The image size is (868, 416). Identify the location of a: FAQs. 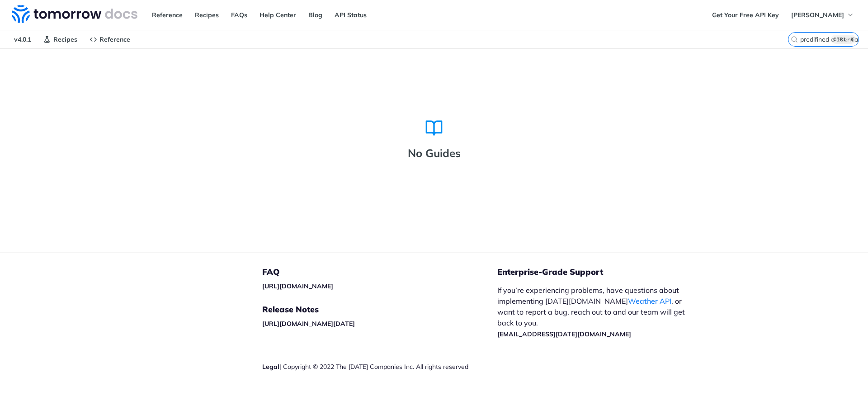
(239, 15).